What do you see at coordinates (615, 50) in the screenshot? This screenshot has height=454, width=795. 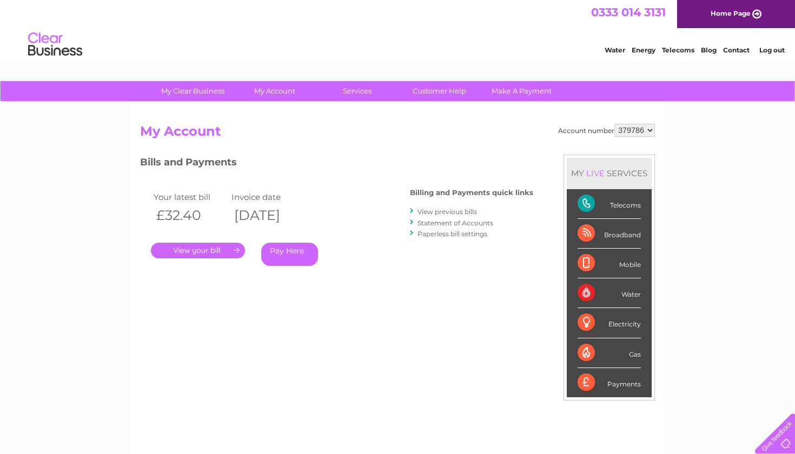 I see `a: Water` at bounding box center [615, 50].